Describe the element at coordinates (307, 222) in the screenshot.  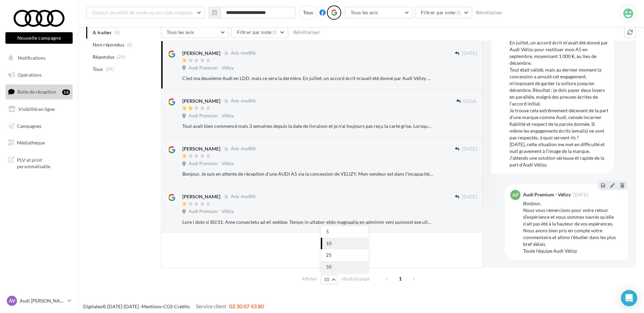
I see `div: Lore i dolo si 80/31: Ame consectetu ad eli seddoe. Tempo in utlabor etdo magnaaliq en adminim ve...` at that location.